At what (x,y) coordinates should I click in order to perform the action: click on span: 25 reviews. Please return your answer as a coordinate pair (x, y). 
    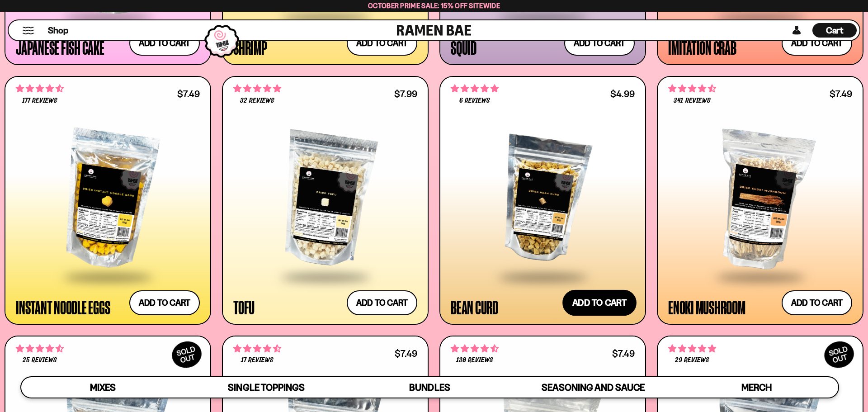
    Looking at the image, I should click on (40, 360).